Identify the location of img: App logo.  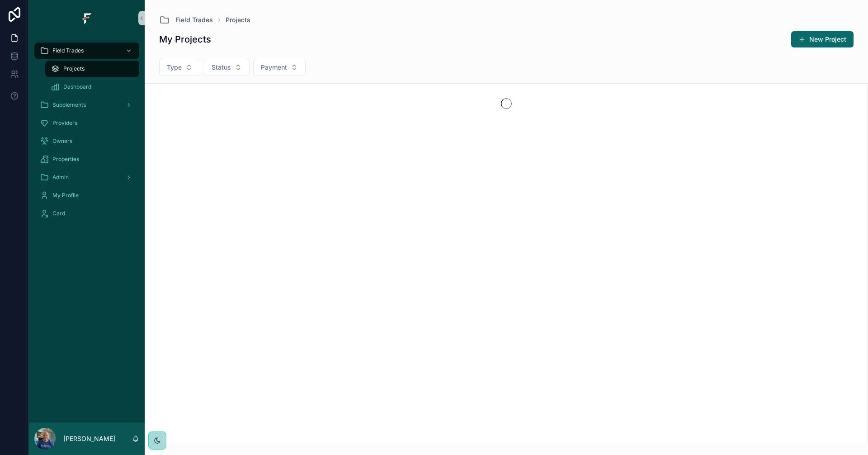
(87, 18).